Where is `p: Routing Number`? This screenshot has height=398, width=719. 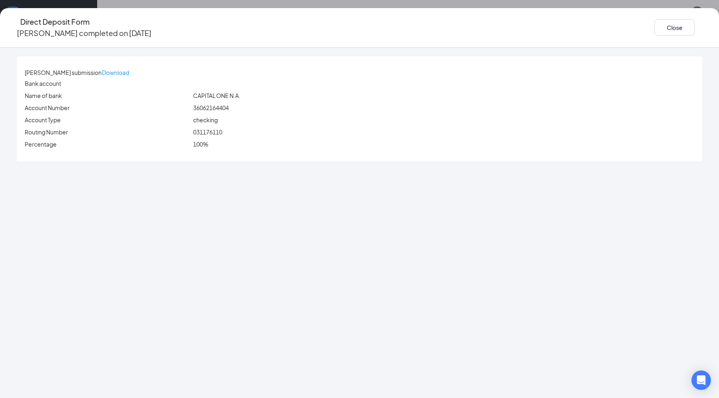 p: Routing Number is located at coordinates (107, 132).